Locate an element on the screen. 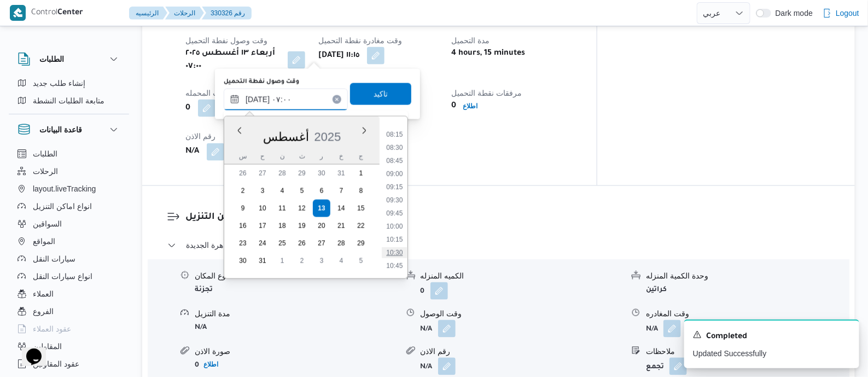 This screenshot has width=868, height=377. button: Next month is located at coordinates (365, 131).